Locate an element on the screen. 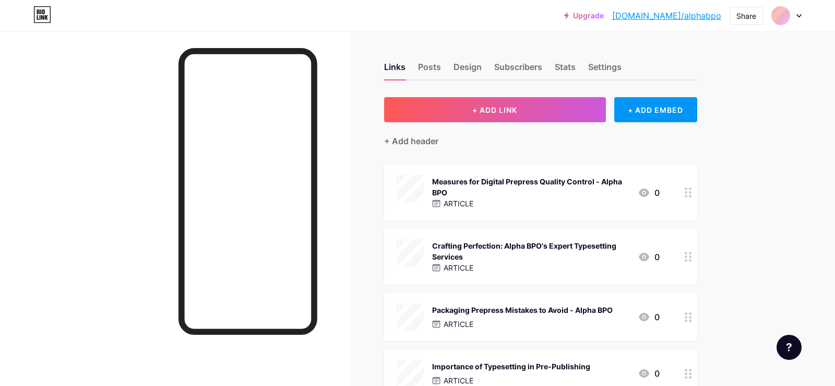 This screenshot has width=835, height=386. div: Posts is located at coordinates (430, 70).